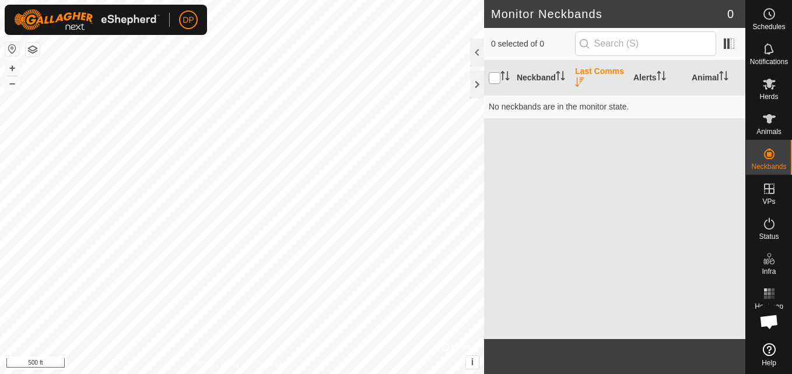  Describe the element at coordinates (716, 78) in the screenshot. I see `th: Animal` at that location.